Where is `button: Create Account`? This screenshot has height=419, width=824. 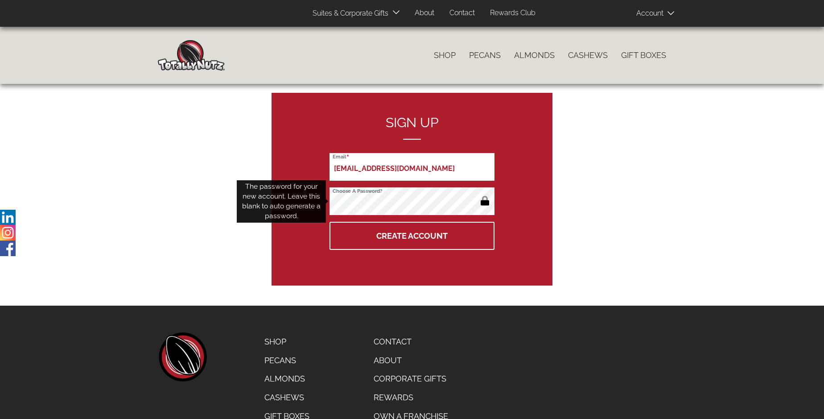
button: Create Account is located at coordinates (412, 235).